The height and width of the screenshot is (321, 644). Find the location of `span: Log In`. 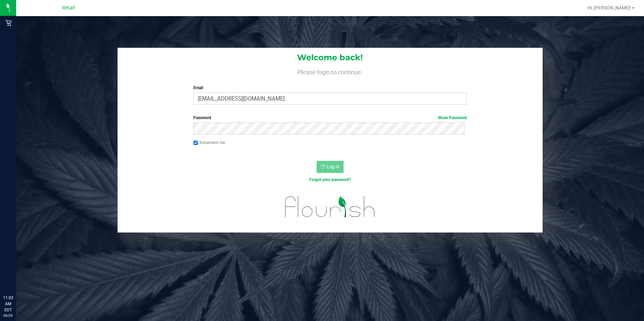

span: Log In is located at coordinates (333, 167).